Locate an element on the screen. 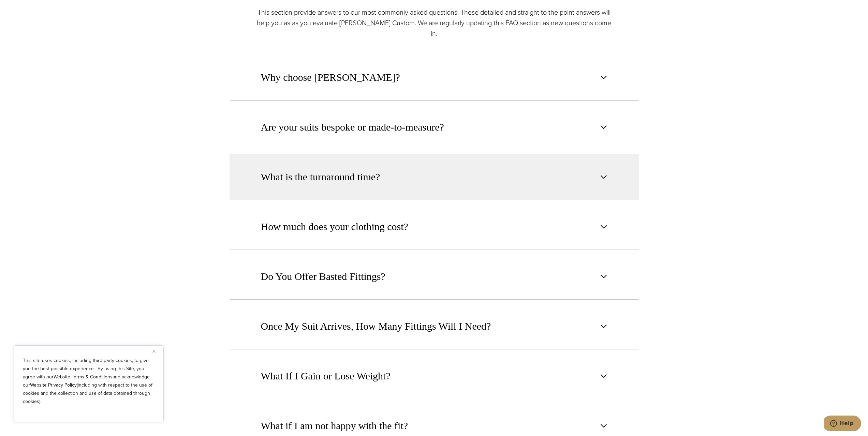  span: What If I Gain or Lose Weight? is located at coordinates (326, 376).